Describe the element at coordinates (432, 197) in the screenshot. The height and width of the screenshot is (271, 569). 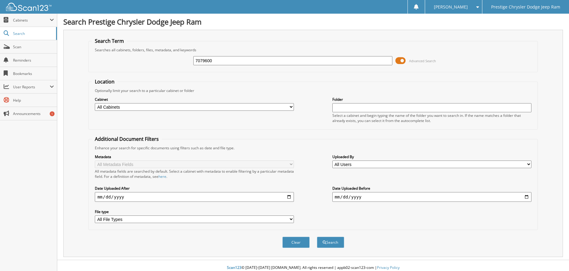
I see `input: end` at that location.